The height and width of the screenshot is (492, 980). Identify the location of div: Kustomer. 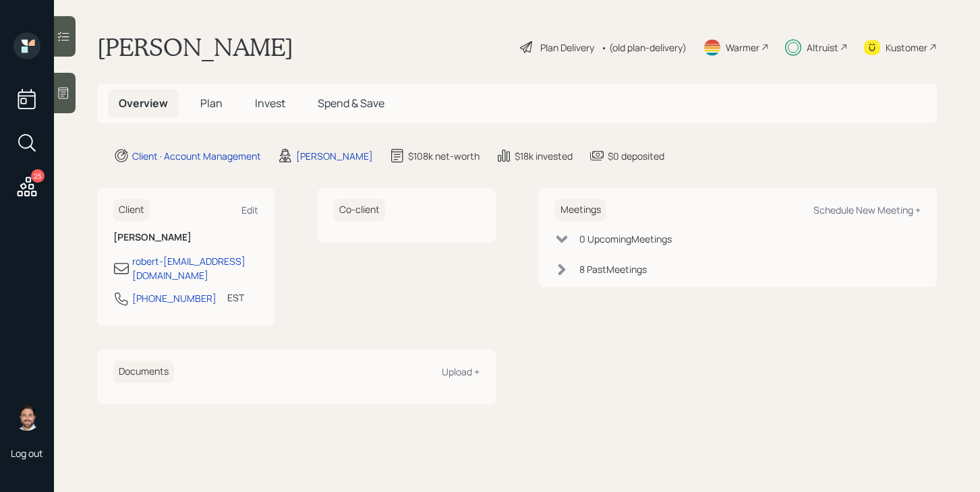
(906, 47).